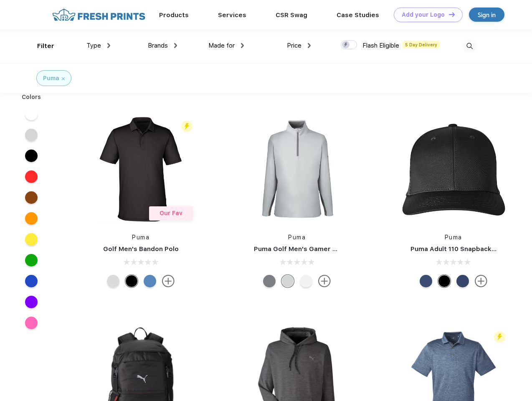 The width and height of the screenshot is (532, 401). What do you see at coordinates (444, 281) in the screenshot?
I see `div: Pma Blk Pma Blk` at bounding box center [444, 281].